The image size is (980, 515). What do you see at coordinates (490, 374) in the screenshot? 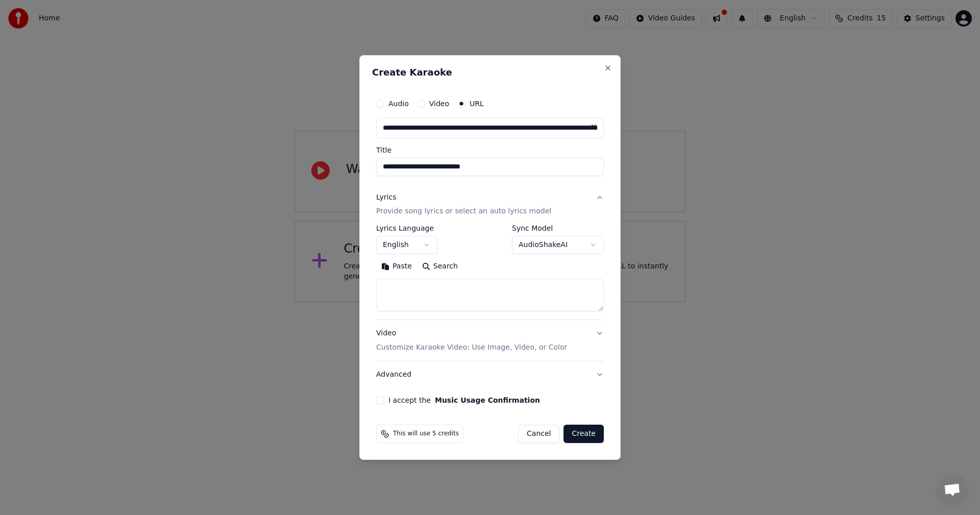
I see `button: Advanced` at bounding box center [490, 374].